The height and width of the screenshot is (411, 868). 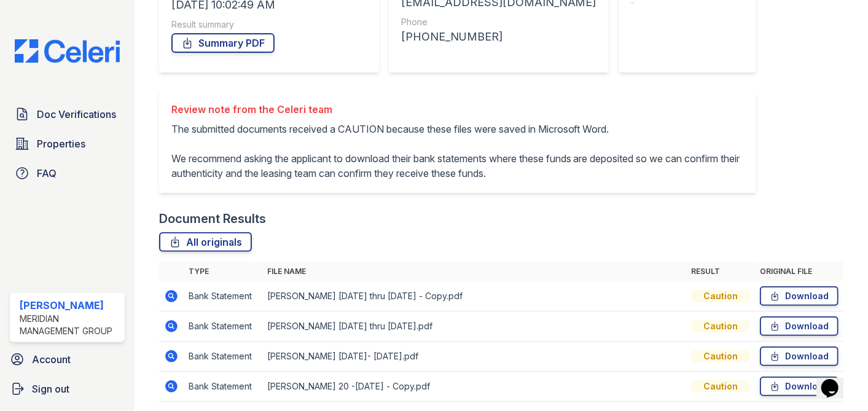 What do you see at coordinates (76, 114) in the screenshot?
I see `span: Doc Verifications` at bounding box center [76, 114].